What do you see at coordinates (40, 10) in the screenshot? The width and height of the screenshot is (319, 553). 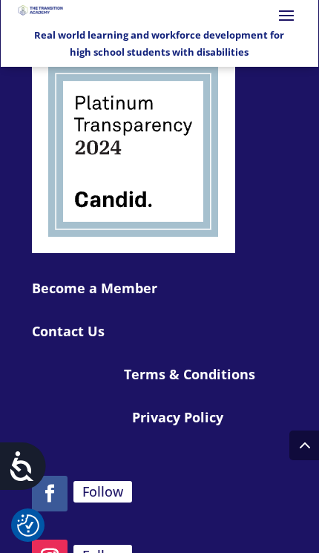 I see `img: TTA Brand_TTA Primary Logo_Horizontal_Light BG` at bounding box center [40, 10].